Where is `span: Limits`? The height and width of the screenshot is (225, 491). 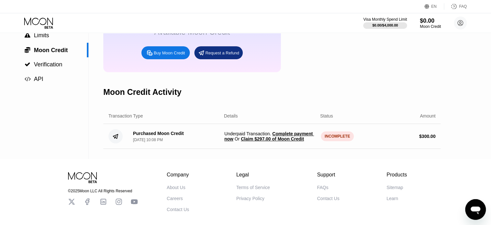 span: Limits is located at coordinates (41, 35).